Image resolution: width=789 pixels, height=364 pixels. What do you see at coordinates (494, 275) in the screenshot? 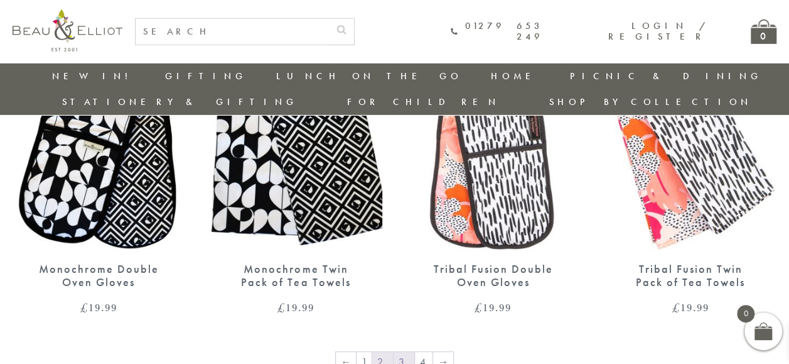
I see `div: Tribal Fusion Double Oven Gloves` at bounding box center [494, 275].